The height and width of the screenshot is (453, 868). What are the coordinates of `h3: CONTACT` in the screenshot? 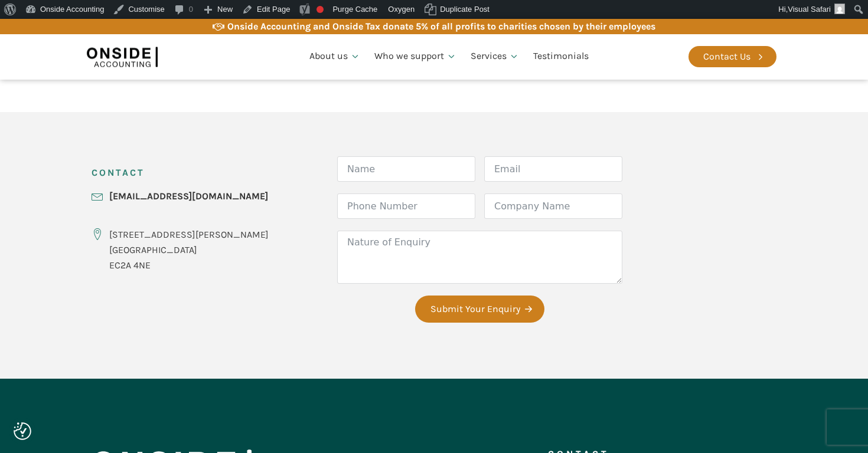 It's located at (118, 172).